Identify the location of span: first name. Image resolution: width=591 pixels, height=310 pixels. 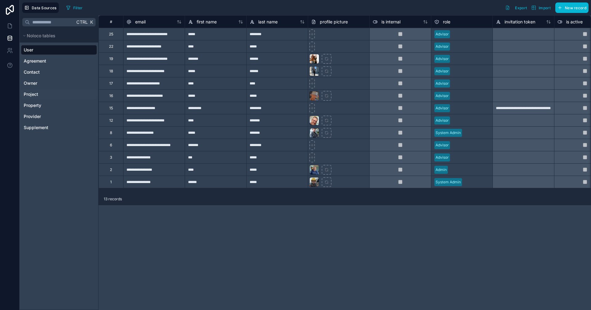
(207, 22).